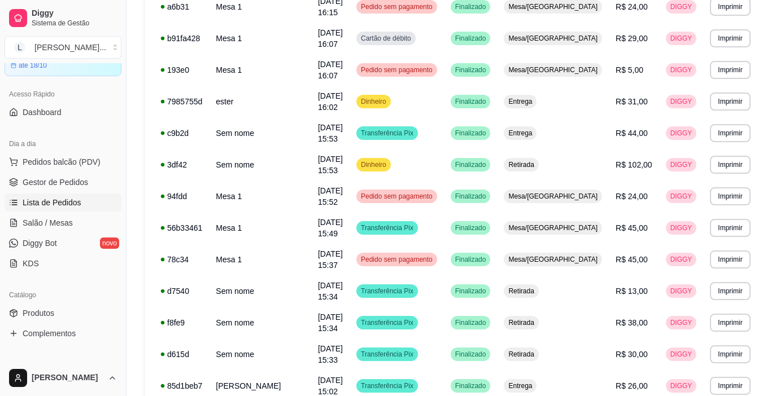 The height and width of the screenshot is (396, 763). I want to click on div: Dia a dia, so click(63, 144).